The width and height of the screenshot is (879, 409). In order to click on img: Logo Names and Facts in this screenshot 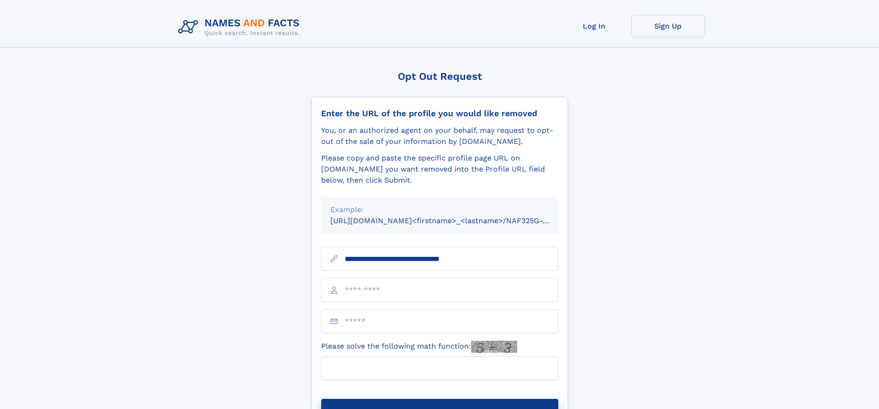, I will do `click(241, 27)`.